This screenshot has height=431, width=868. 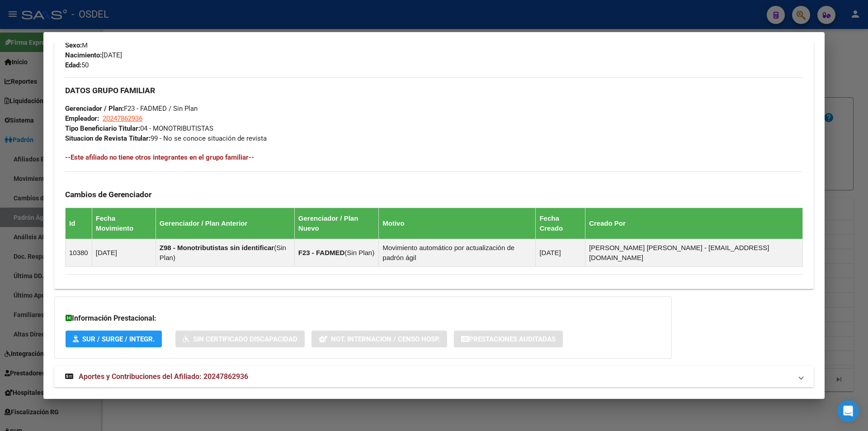 What do you see at coordinates (123, 119) in the screenshot?
I see `span: 20247862936` at bounding box center [123, 119].